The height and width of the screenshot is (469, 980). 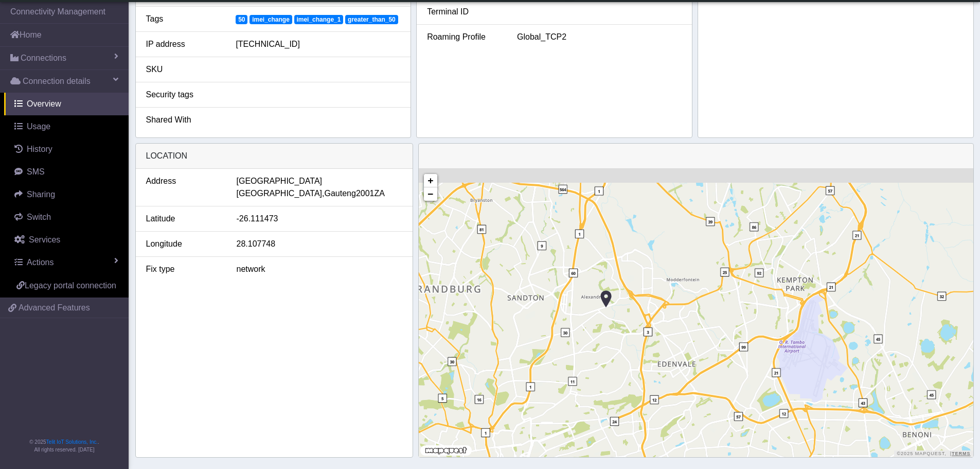 I want to click on span: Switch, so click(x=39, y=217).